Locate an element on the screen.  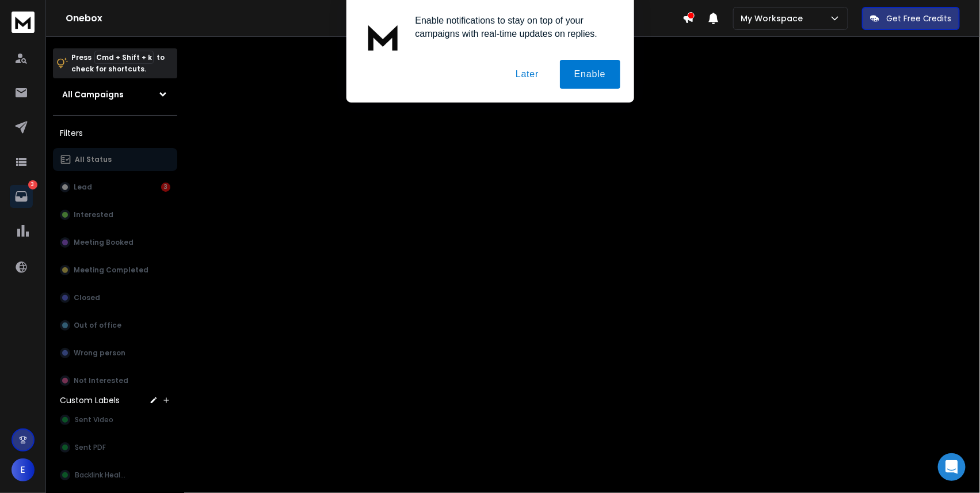
button: Later is located at coordinates (527, 74).